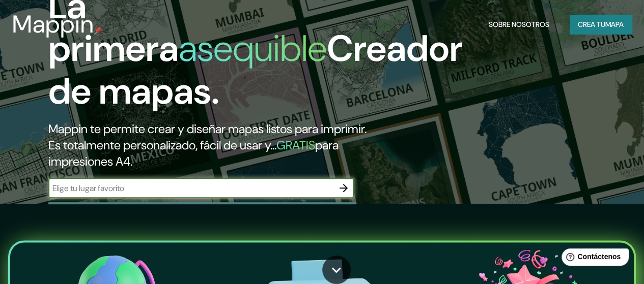 The width and height of the screenshot is (644, 284). Describe the element at coordinates (207, 128) in the screenshot. I see `font: Mappin te permite crear y diseñar mapas listos para imprimir.` at that location.